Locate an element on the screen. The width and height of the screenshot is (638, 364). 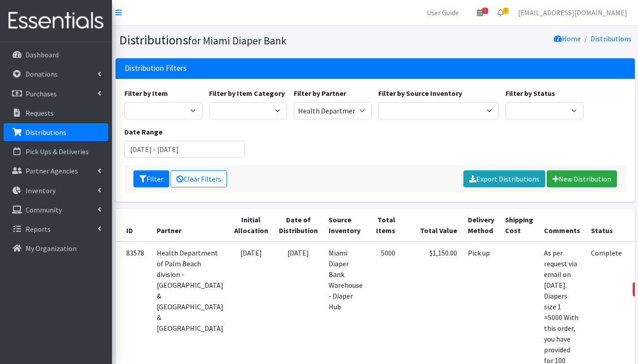
p: Requests is located at coordinates (40, 113).